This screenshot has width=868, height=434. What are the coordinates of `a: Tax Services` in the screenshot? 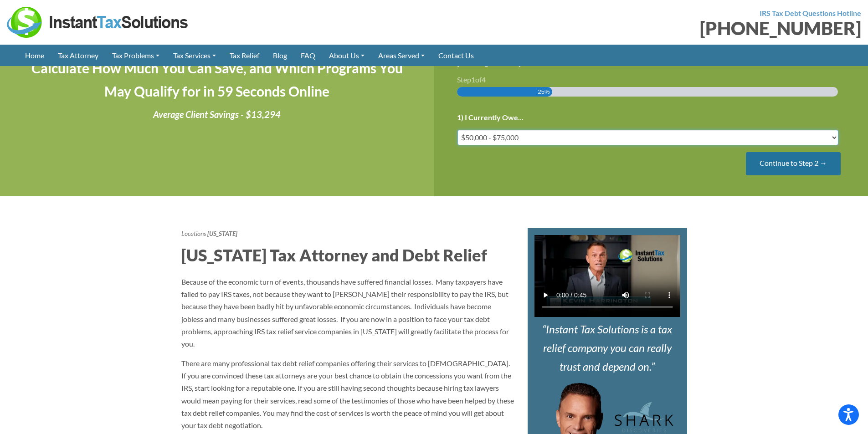 It's located at (194, 55).